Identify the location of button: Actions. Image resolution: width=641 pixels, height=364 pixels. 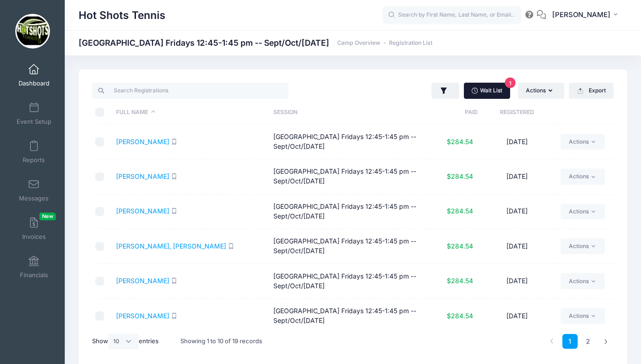
(541, 90).